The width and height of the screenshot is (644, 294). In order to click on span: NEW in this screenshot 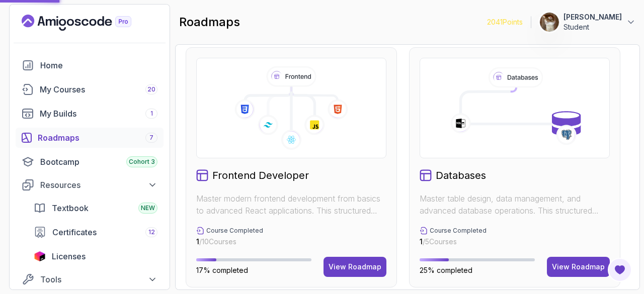, I will do `click(148, 208)`.